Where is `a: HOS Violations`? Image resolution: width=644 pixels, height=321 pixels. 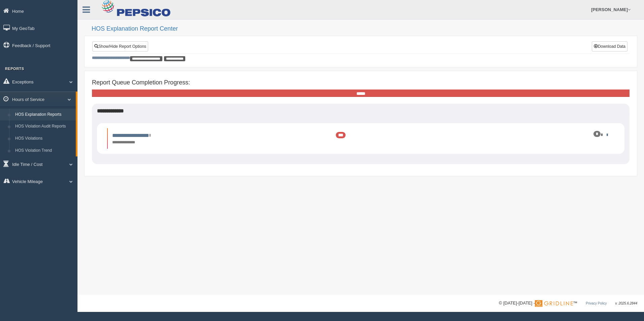
a: HOS Violations is located at coordinates (44, 139).